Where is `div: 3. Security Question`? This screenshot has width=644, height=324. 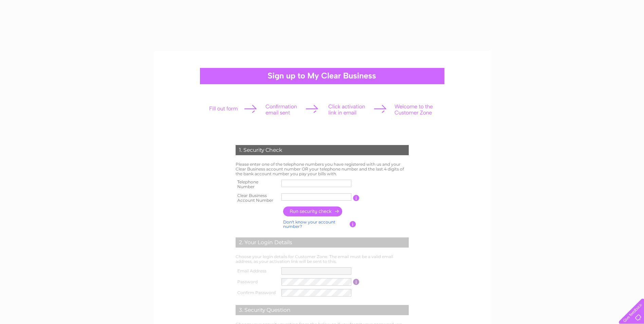 div: 3. Security Question is located at coordinates (322, 310).